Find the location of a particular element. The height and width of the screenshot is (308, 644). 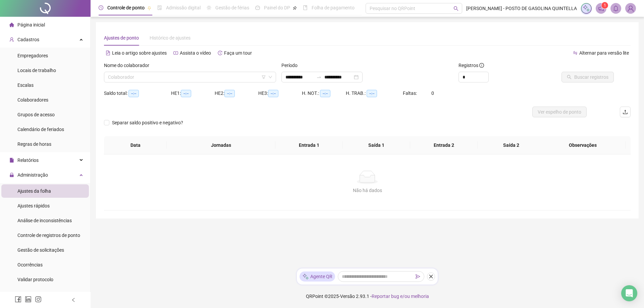

span: linkedin is located at coordinates (28, 300).